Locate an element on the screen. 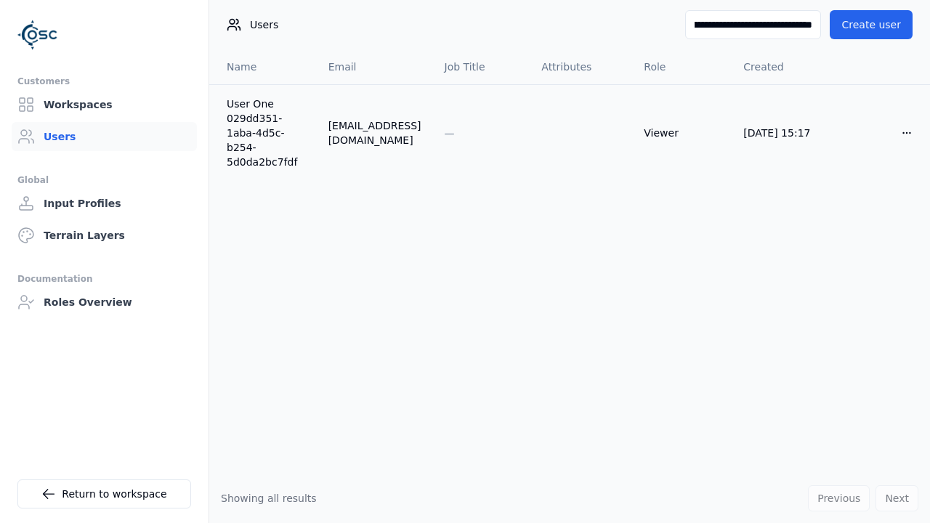 This screenshot has width=930, height=523. th: Created is located at coordinates (782, 67).